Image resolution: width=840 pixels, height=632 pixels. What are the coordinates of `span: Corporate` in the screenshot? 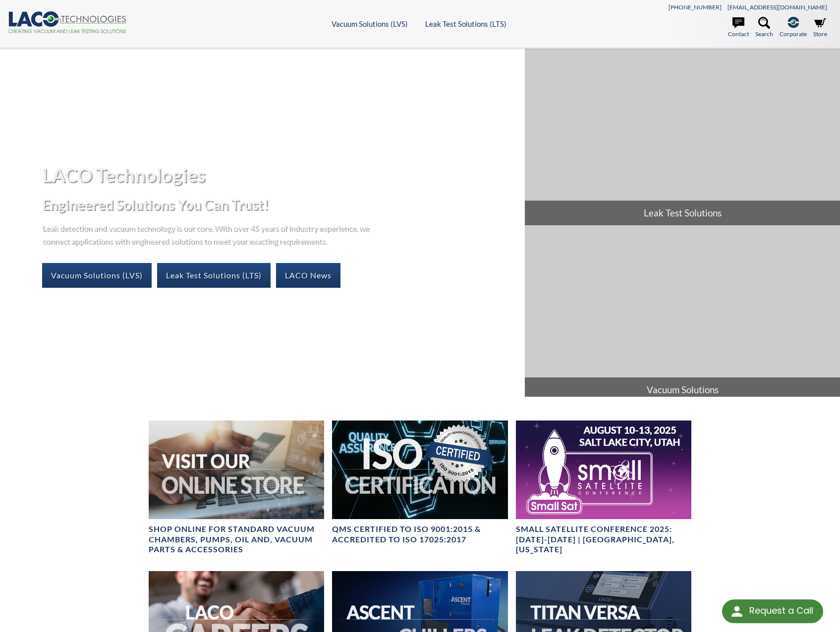 It's located at (793, 34).